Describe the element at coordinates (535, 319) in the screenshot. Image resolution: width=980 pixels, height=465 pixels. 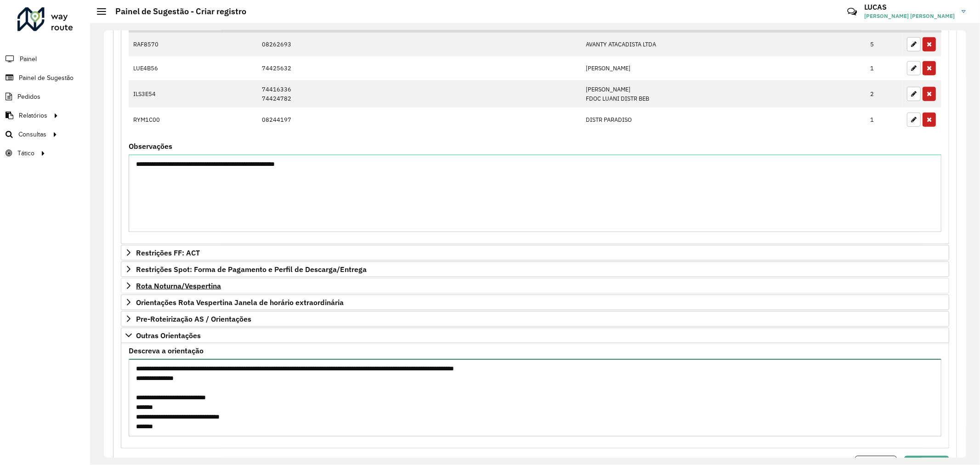
I see `a: Pre-Roteirização AS / Orientações` at that location.